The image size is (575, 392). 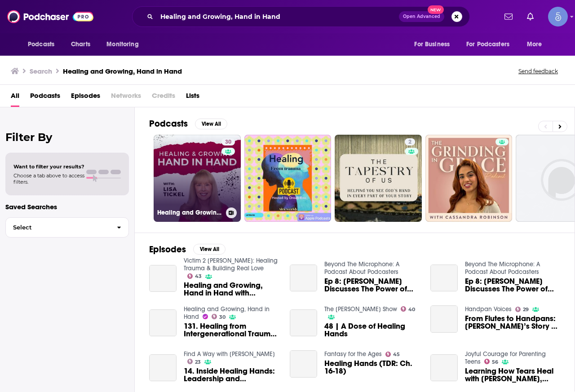 What do you see at coordinates (229, 354) in the screenshot?
I see `a: Find A Way with Matt Lavinder` at bounding box center [229, 354].